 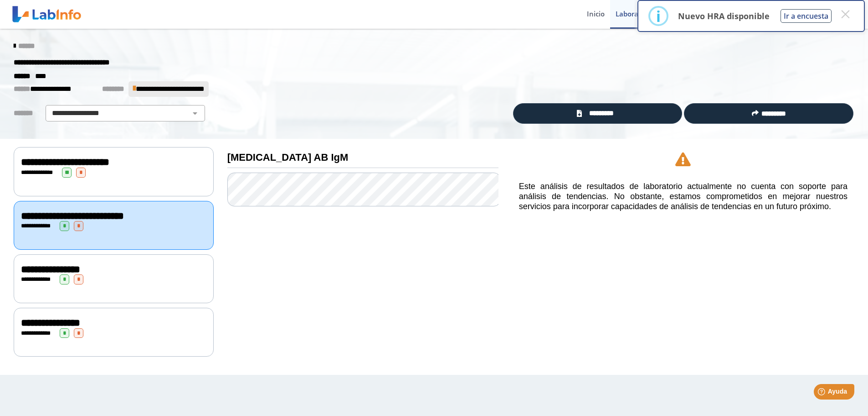 What do you see at coordinates (683, 196) in the screenshot?
I see `h5: Este análisis de resultados de laboratorio actualmente no cuenta con soporte para análisis de ten...` at bounding box center [683, 196].